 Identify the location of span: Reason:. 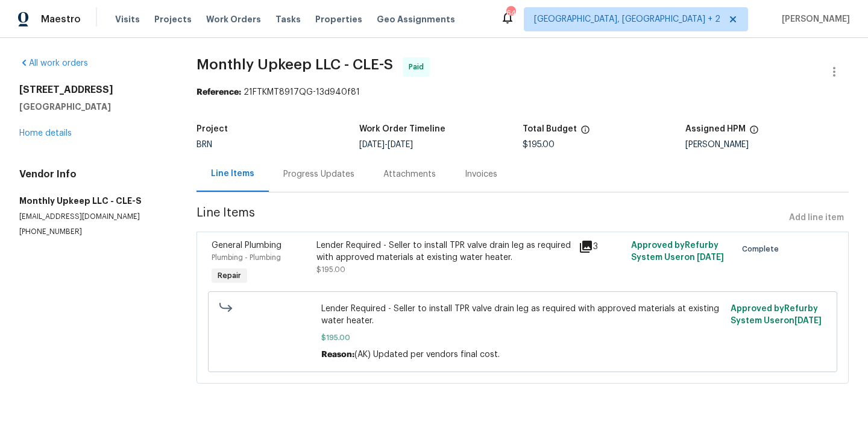
(338, 355).